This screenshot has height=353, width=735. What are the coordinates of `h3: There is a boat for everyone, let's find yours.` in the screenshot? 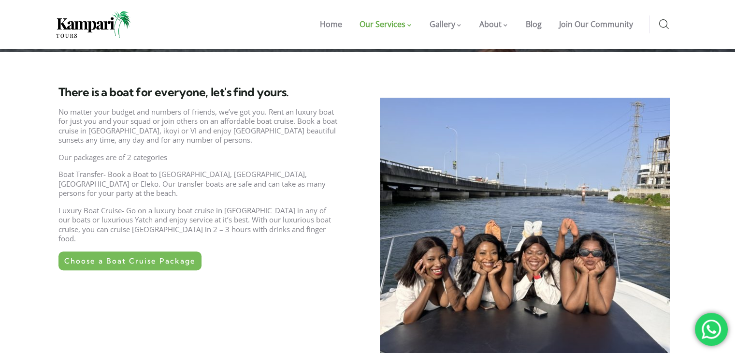 It's located at (211, 92).